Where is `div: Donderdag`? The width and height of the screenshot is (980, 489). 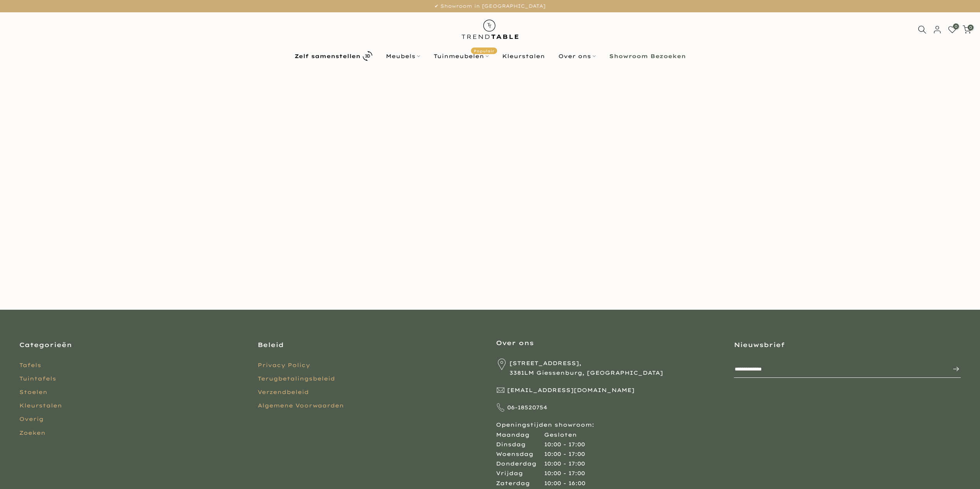
div: Donderdag is located at coordinates (519, 464).